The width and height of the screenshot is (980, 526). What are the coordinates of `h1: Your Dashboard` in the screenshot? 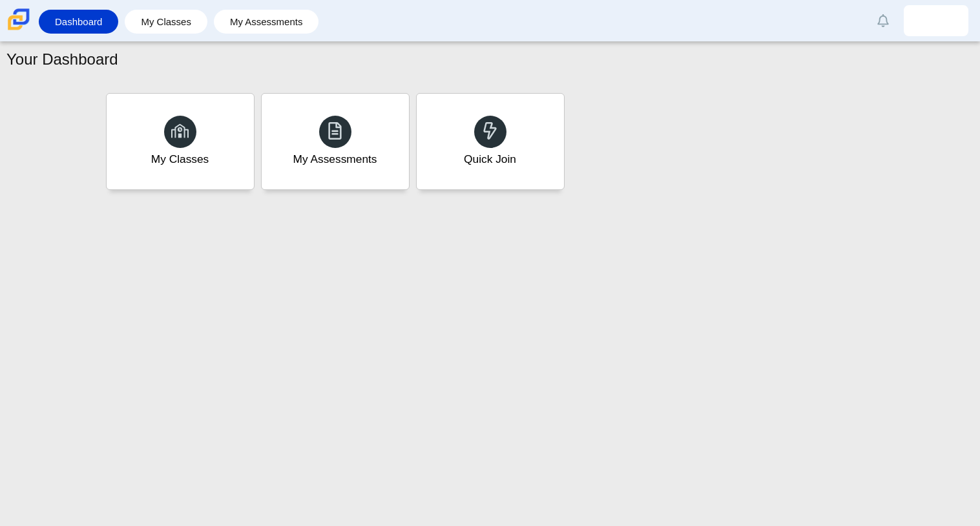 It's located at (62, 59).